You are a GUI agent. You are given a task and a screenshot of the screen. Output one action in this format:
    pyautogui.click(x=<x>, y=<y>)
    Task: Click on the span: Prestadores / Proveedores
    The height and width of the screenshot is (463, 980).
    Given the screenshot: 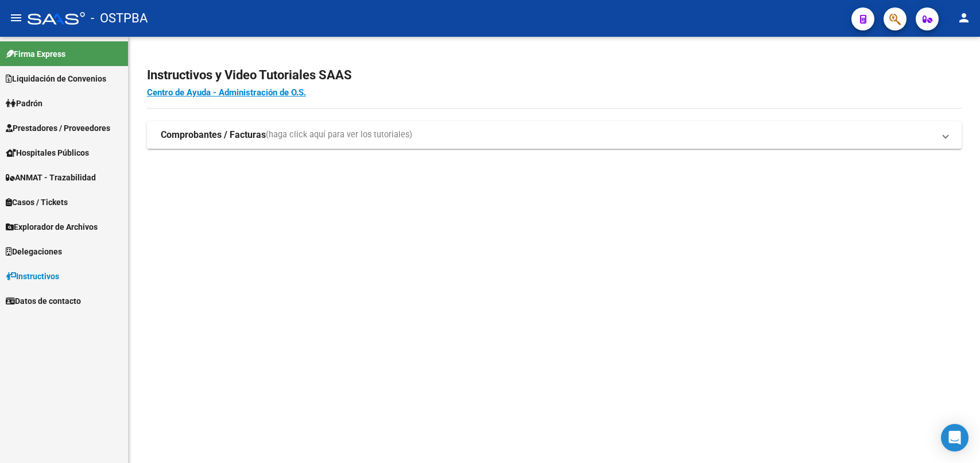 What is the action you would take?
    pyautogui.click(x=58, y=128)
    